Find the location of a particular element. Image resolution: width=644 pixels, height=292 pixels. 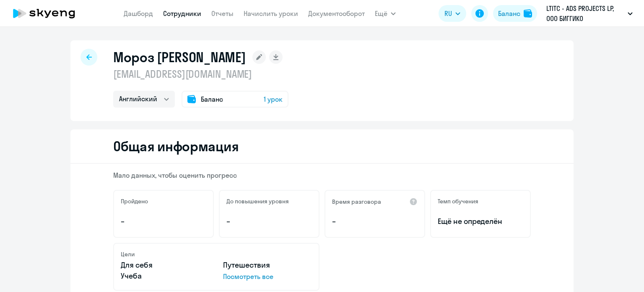

span: RU is located at coordinates (448, 14).